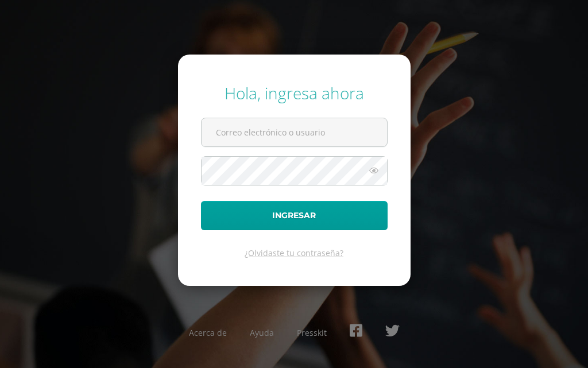 This screenshot has width=588, height=368. I want to click on a: Ayuda, so click(262, 332).